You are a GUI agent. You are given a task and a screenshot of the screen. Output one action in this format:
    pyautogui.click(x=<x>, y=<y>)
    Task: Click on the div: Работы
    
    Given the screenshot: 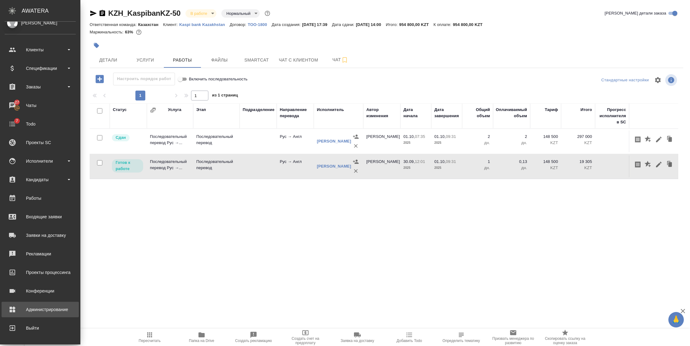 What is the action you would take?
    pyautogui.click(x=40, y=198)
    